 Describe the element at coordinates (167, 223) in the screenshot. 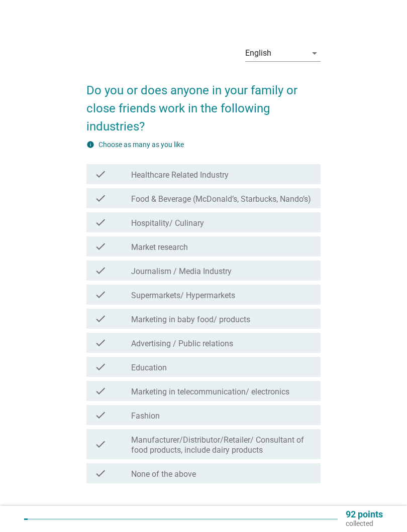

I see `label: Hospitality/ Culinary` at that location.